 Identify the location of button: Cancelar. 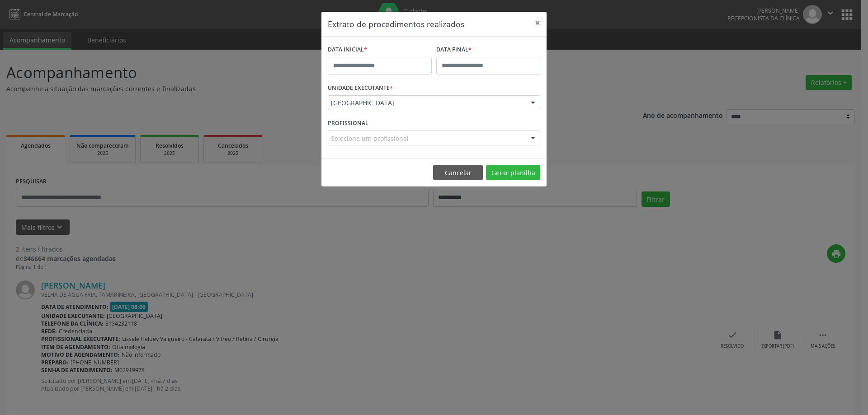
(458, 173).